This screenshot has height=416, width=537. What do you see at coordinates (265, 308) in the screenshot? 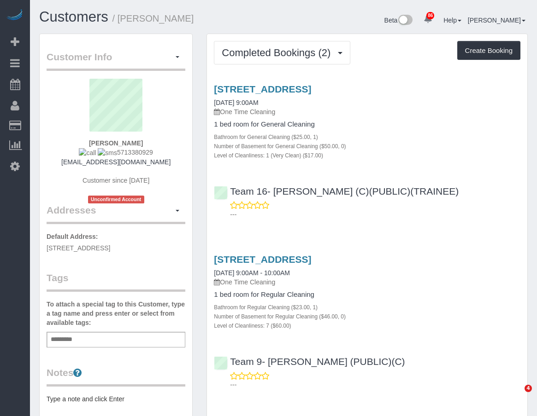
I see `small: Bathroom for Regular Cleaning ($23.00, 1)` at bounding box center [265, 308].